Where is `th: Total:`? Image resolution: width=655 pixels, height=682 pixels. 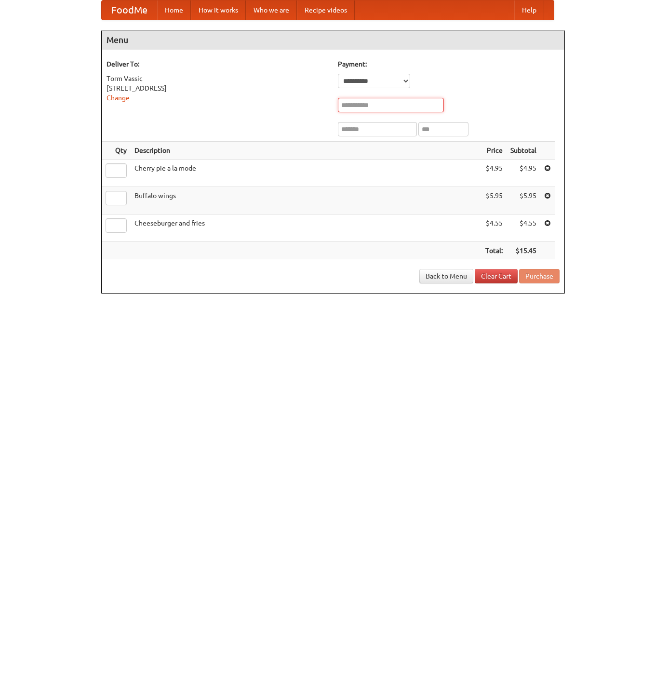
th: Total: is located at coordinates (494, 251).